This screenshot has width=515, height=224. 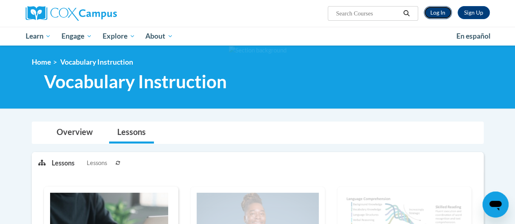 I want to click on span: Learn, so click(x=38, y=36).